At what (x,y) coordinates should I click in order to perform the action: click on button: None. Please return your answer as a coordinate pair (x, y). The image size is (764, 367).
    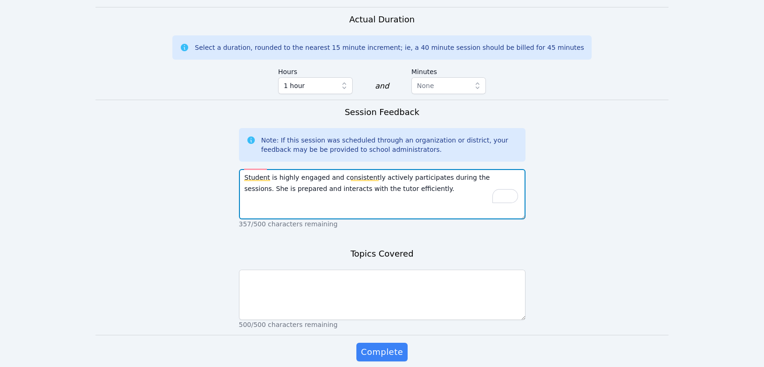
    Looking at the image, I should click on (449, 86).